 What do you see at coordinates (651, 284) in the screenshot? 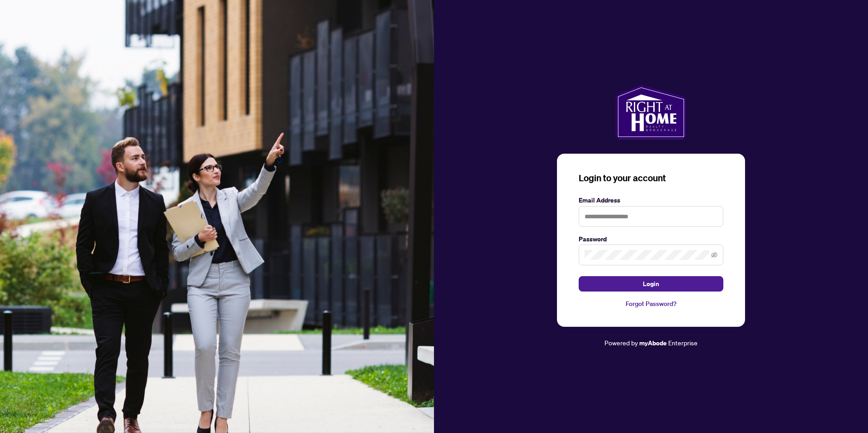
I see `span: Login` at bounding box center [651, 284].